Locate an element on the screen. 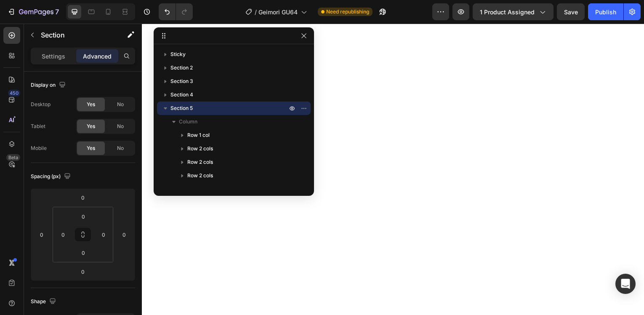  div: Shape is located at coordinates (44, 301).